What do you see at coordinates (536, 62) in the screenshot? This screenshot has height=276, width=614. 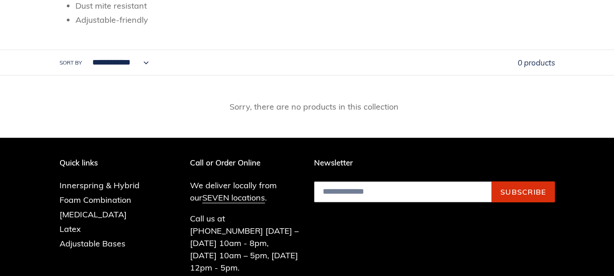 I see `span: 0 products` at bounding box center [536, 62].